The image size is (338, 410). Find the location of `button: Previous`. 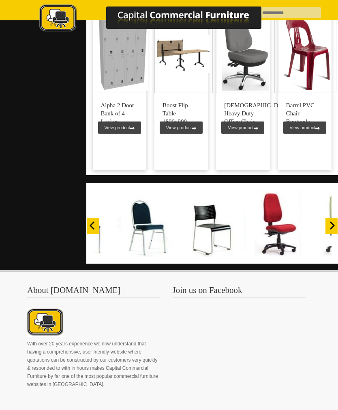

button: Previous is located at coordinates (93, 226).